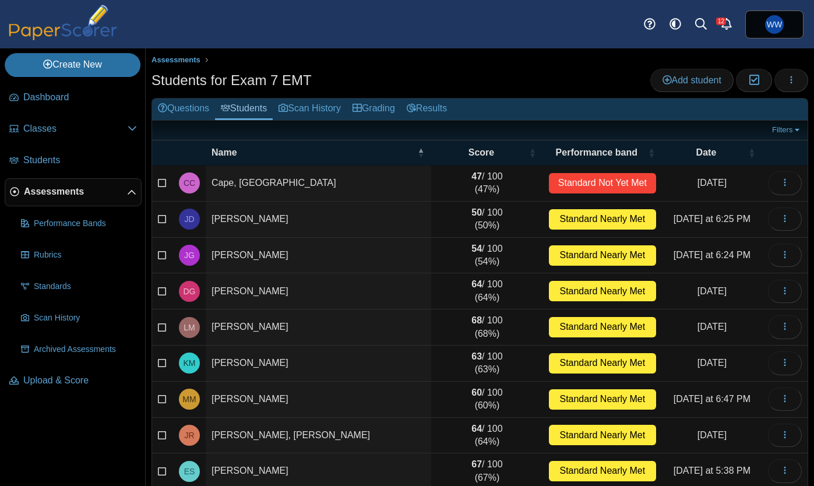  I want to click on img: PaperScorer, so click(63, 22).